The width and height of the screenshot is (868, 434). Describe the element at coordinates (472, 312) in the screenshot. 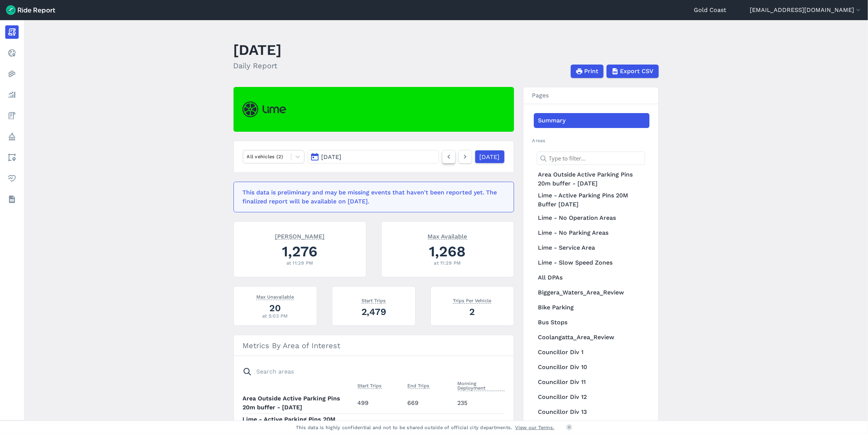

I see `div: 2` at that location.